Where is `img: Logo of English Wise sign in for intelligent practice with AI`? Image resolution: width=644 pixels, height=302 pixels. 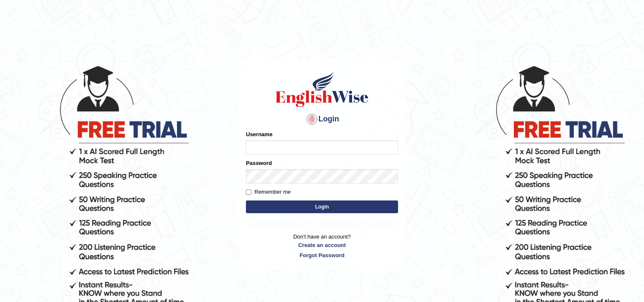 img: Logo of English Wise sign in for intelligent practice with AI is located at coordinates (322, 89).